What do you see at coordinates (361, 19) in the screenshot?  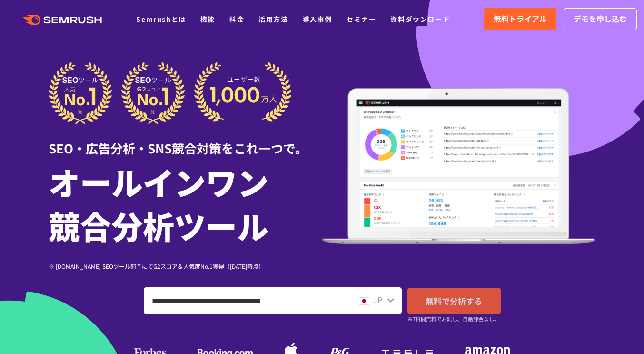 I see `a: セミナー` at bounding box center [361, 19].